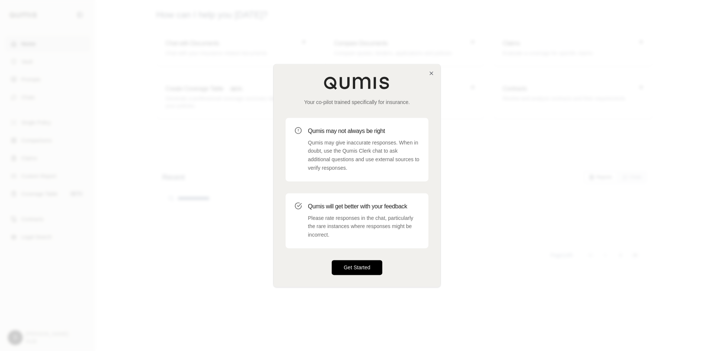 The image size is (714, 351). I want to click on h3: Qumis may not always be right, so click(364, 131).